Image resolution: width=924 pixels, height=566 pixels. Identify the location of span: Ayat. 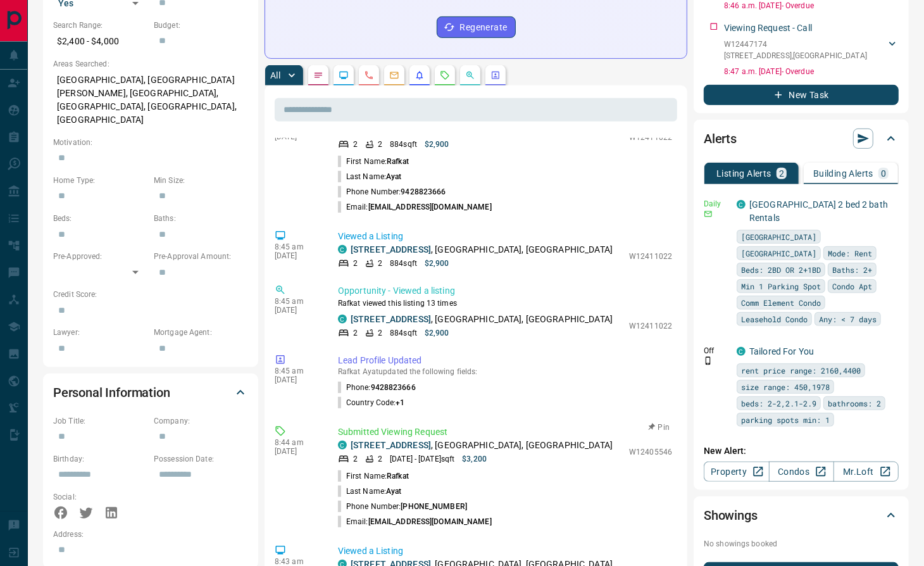
(394, 177).